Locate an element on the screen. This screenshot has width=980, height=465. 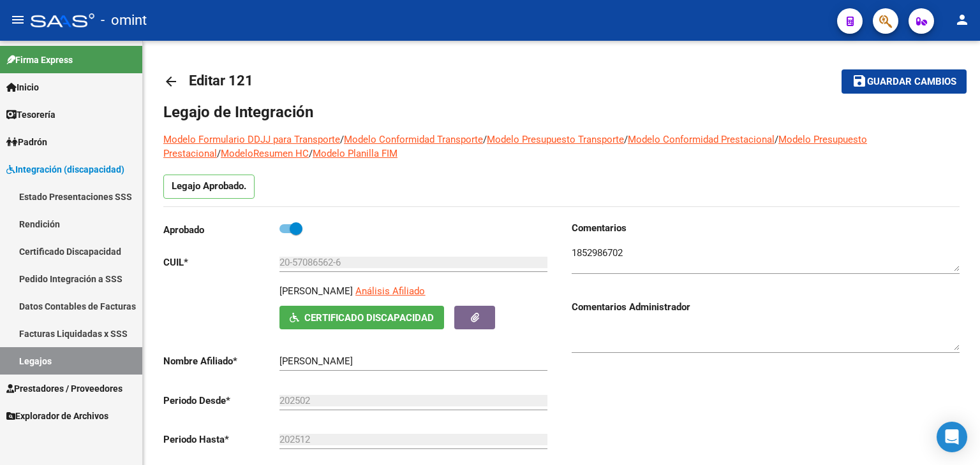
span: Guardar cambios is located at coordinates (911, 82).